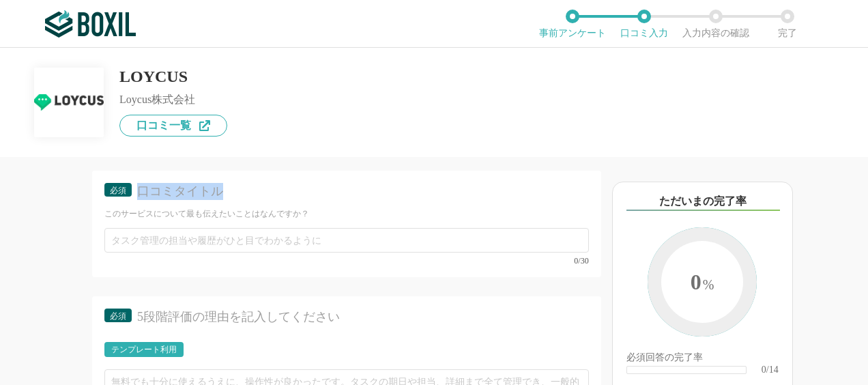 The height and width of the screenshot is (385, 868). What do you see at coordinates (702, 359) in the screenshot?
I see `div: 必須回答の完了率` at bounding box center [702, 359].